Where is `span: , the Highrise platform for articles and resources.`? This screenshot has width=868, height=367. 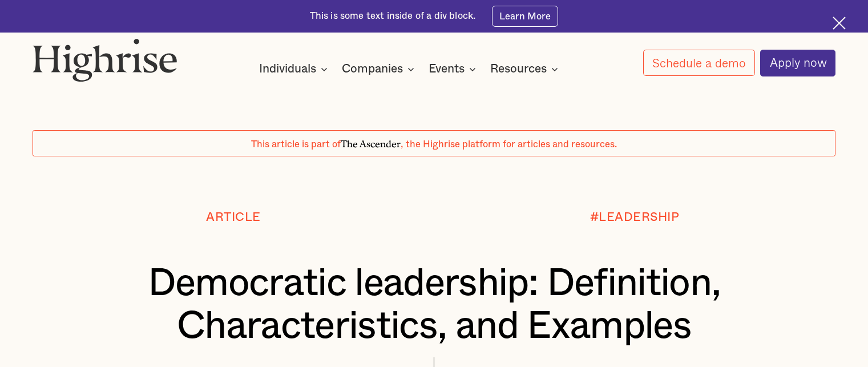
span: , the Highrise platform for articles and resources. is located at coordinates (509, 144).